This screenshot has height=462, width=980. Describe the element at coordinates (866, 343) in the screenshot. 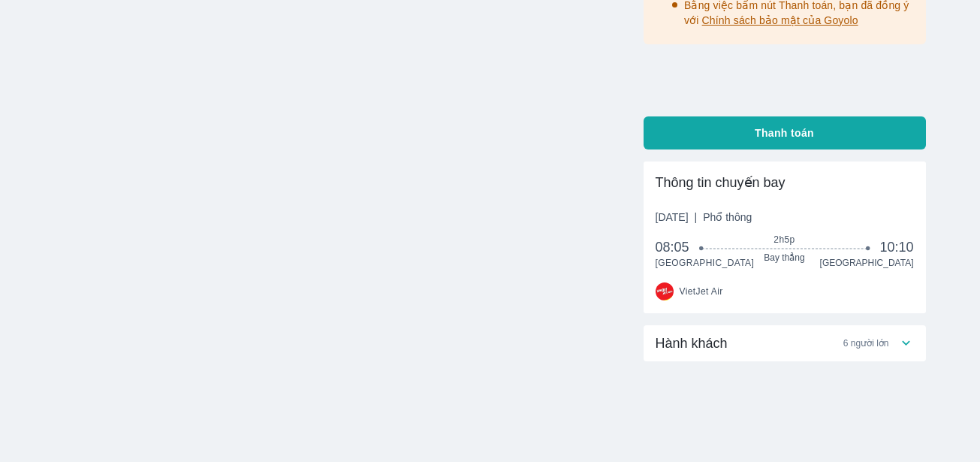

I see `span: 6 người lớn` at that location.